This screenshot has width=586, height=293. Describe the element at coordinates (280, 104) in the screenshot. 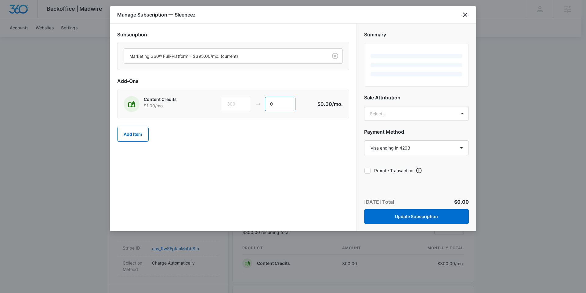

I see `input: 1` at that location.